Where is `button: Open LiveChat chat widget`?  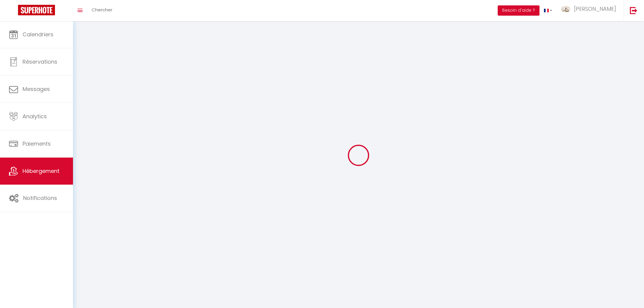
button: Open LiveChat chat widget is located at coordinates (14, 11).